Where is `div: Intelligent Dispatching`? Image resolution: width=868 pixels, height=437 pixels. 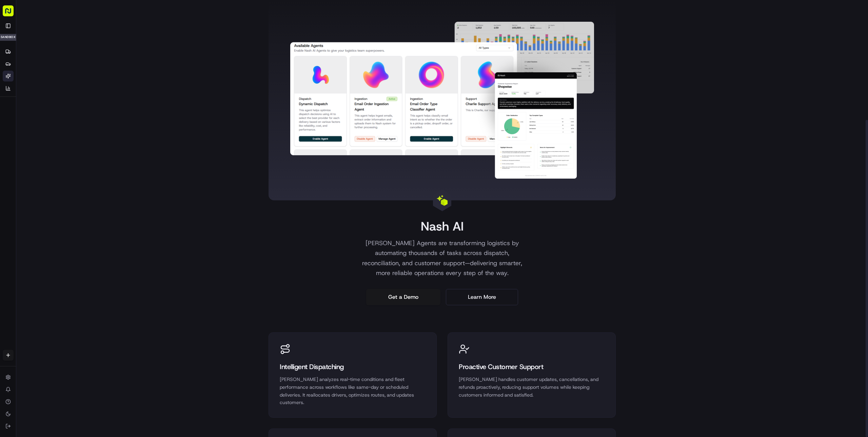
div: Intelligent Dispatching is located at coordinates (353, 366).